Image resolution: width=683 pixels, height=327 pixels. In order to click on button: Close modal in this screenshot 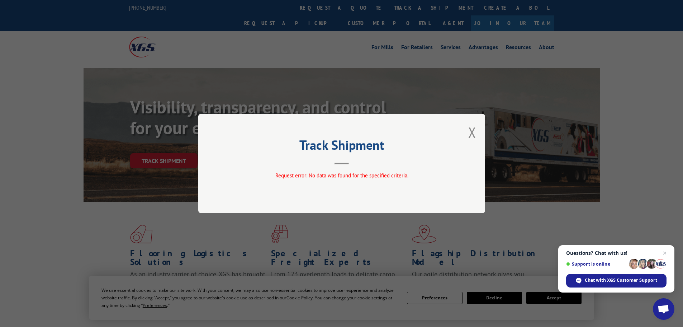, I will do `click(472, 132)`.